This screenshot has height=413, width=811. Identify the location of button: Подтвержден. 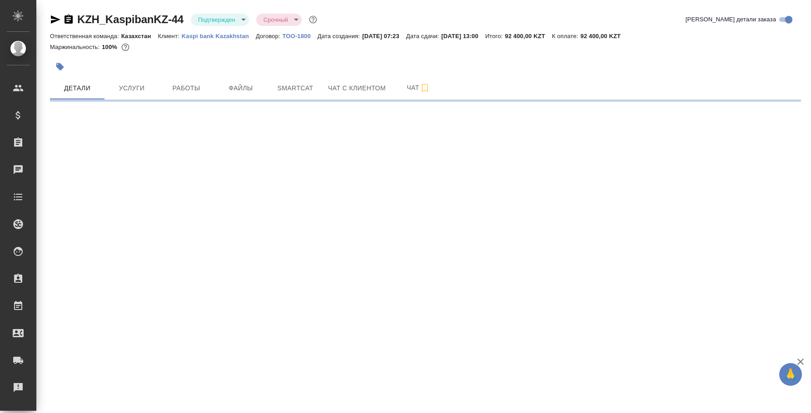
(217, 20).